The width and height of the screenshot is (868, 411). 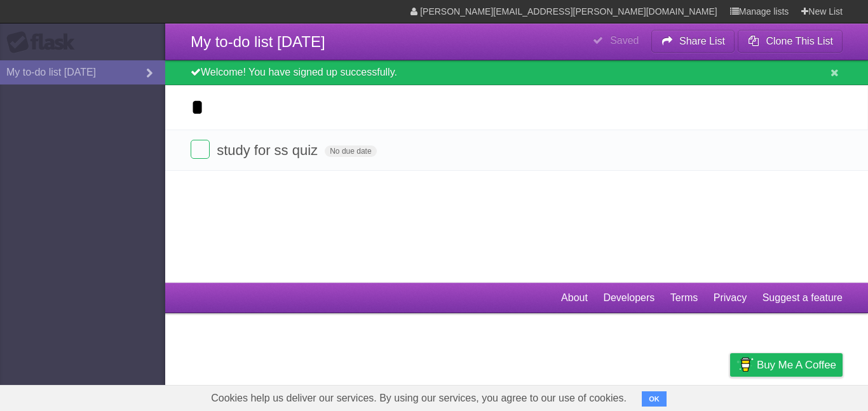 What do you see at coordinates (796, 365) in the screenshot?
I see `span: Buy me a coffee` at bounding box center [796, 365].